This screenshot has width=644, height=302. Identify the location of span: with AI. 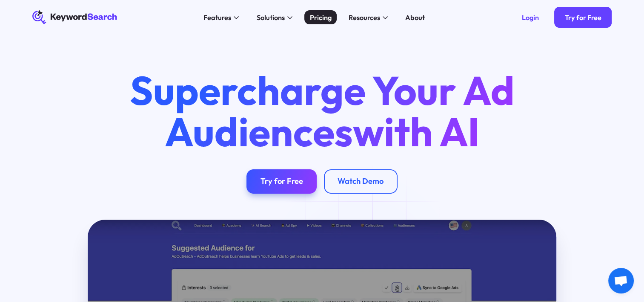
(416, 131).